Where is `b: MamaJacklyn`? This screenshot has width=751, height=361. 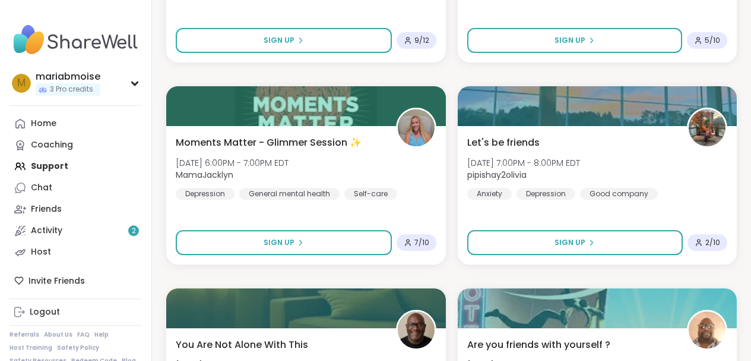
b: MamaJacklyn is located at coordinates (204, 175).